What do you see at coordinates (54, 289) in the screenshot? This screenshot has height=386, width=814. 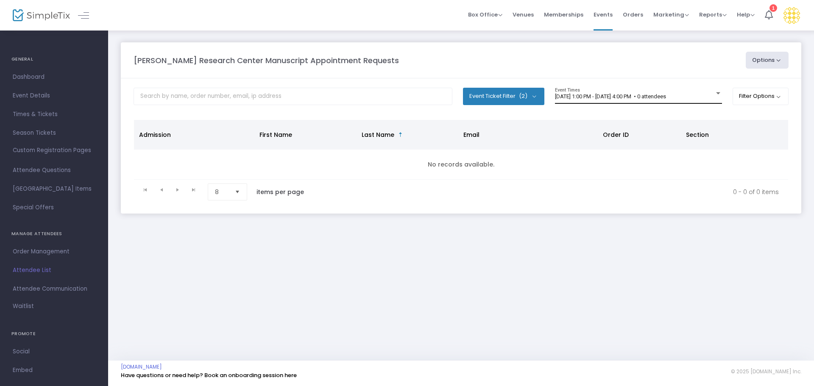 I see `span: Attendee Communication` at bounding box center [54, 289].